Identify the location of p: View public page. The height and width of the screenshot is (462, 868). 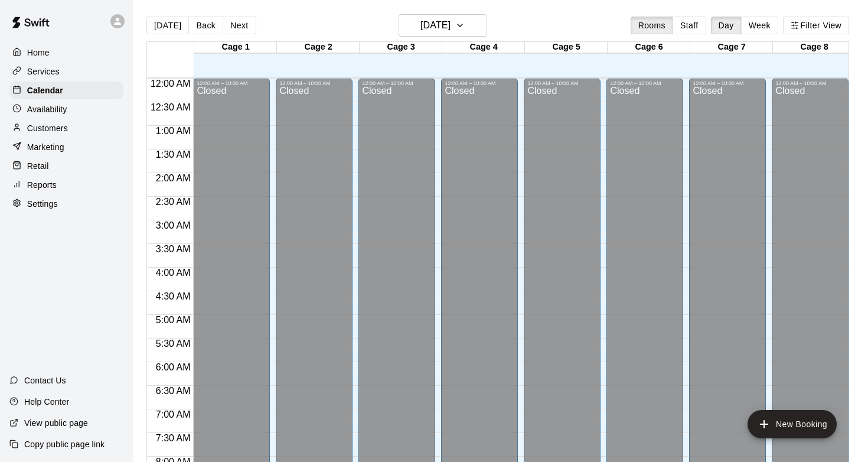
(56, 423).